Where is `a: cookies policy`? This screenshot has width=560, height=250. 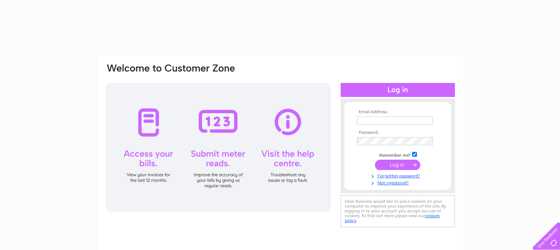
a: cookies policy is located at coordinates (392, 218).